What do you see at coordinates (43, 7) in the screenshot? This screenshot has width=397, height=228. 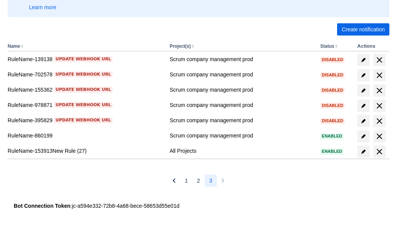 I see `span: Learn more` at bounding box center [43, 7].